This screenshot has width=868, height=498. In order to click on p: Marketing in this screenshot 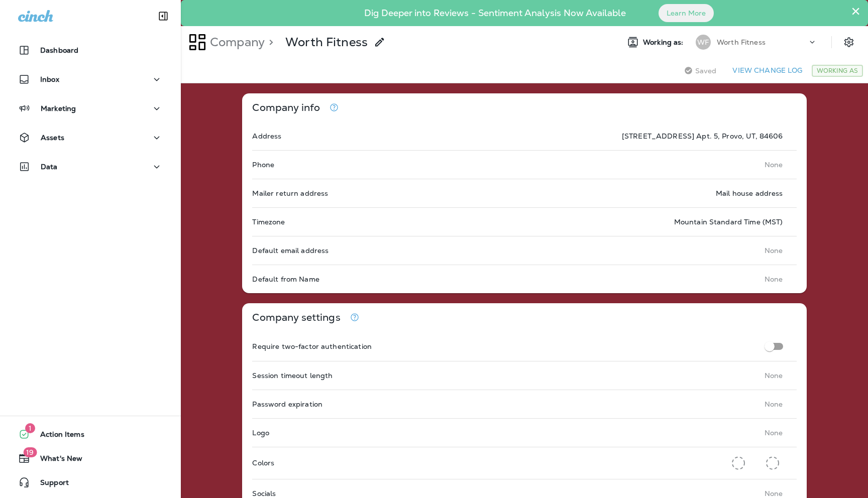, I will do `click(58, 108)`.